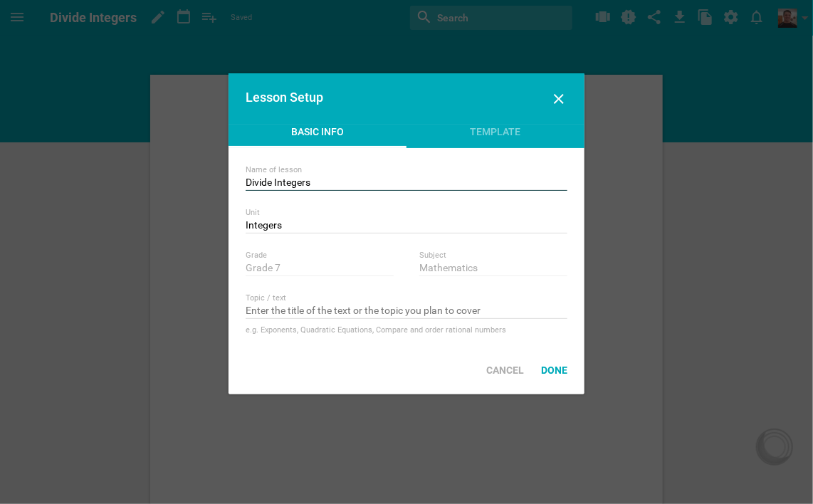 This screenshot has width=813, height=504. Describe the element at coordinates (493, 255) in the screenshot. I see `div: Subject` at that location.